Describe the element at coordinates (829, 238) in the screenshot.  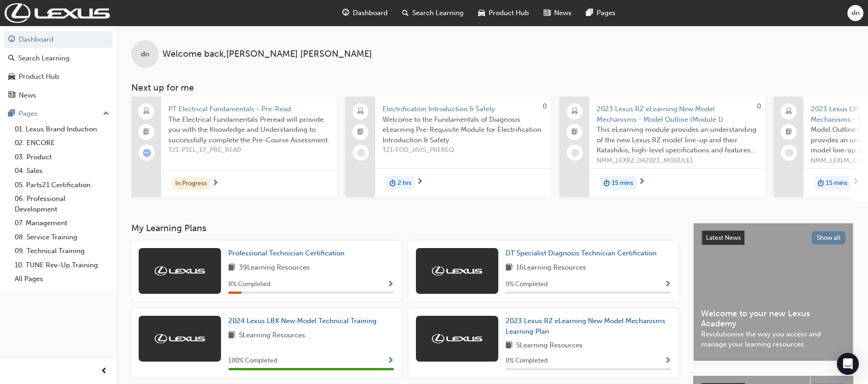
I see `button: Show all` at that location.